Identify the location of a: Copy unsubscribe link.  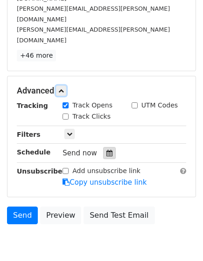
(104, 183).